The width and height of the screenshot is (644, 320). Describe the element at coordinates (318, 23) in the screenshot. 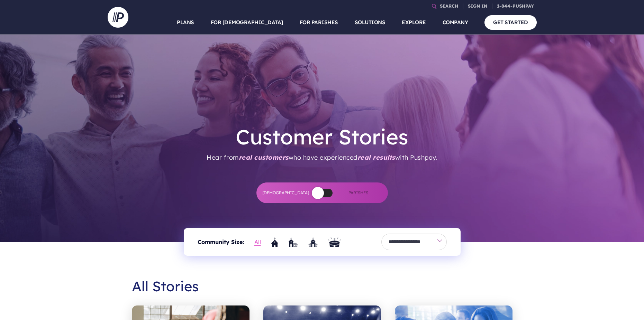

I see `a: FOR PARISHES` at that location.